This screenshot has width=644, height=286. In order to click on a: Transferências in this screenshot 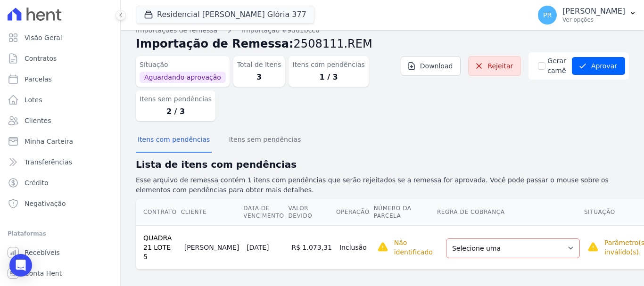, I will do `click(60, 162)`.